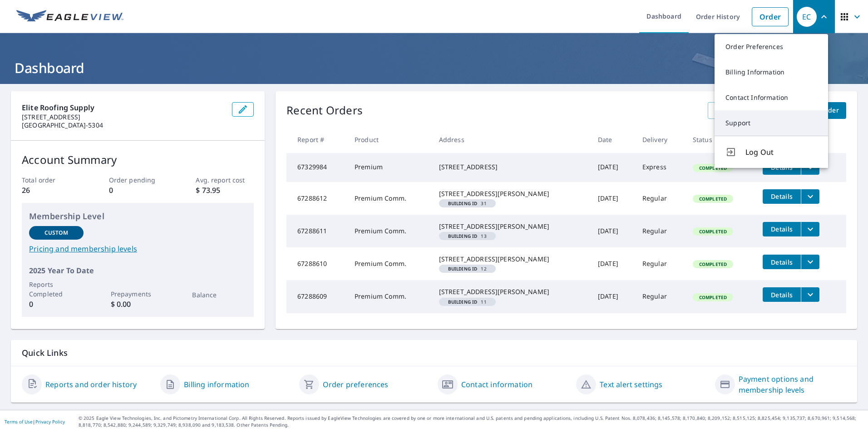 Image resolution: width=868 pixels, height=433 pixels. I want to click on button: detailsBtn-67288609, so click(781, 294).